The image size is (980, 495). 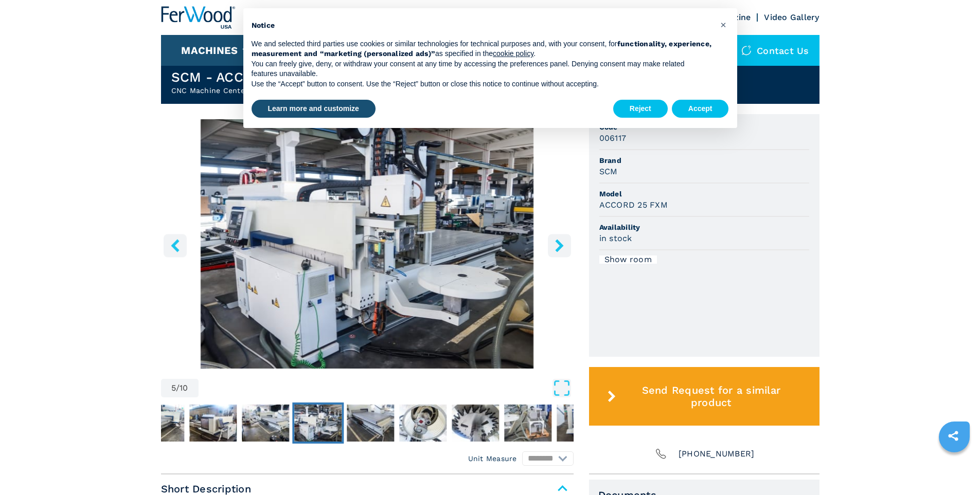 I want to click on img: Ferwood, so click(x=198, y=17).